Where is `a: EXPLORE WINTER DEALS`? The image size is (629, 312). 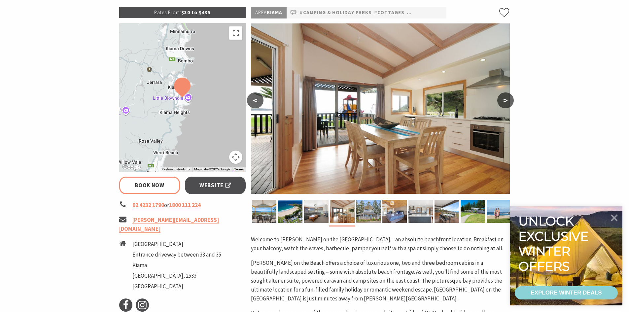 a: EXPLORE WINTER DEALS is located at coordinates (566, 293).